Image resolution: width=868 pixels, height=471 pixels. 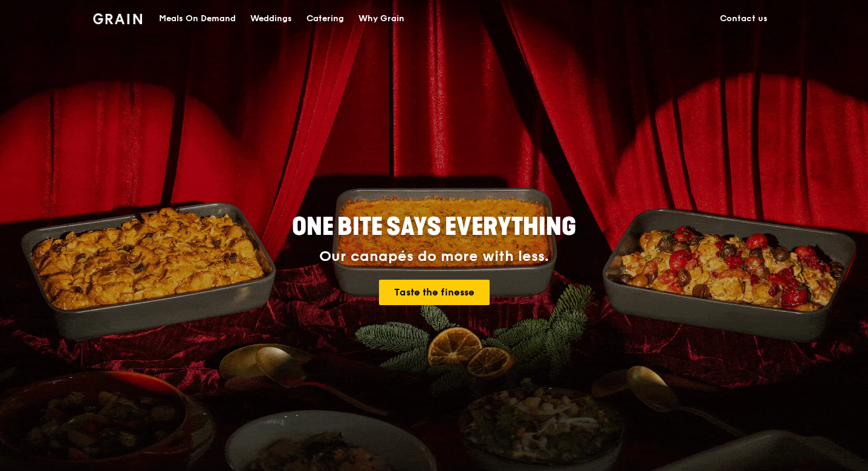 What do you see at coordinates (117, 18) in the screenshot?
I see `img: Grain` at bounding box center [117, 18].